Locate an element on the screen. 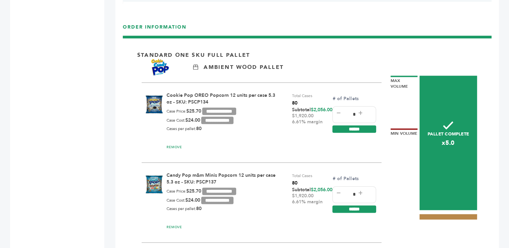 The image size is (509, 248). img: checkmark is located at coordinates (448, 126).